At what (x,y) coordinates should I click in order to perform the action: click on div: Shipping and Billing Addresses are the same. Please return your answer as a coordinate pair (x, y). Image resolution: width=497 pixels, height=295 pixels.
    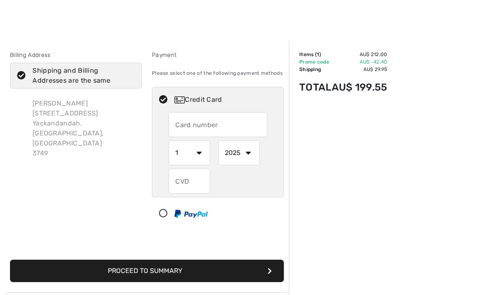
    Looking at the image, I should click on (81, 76).